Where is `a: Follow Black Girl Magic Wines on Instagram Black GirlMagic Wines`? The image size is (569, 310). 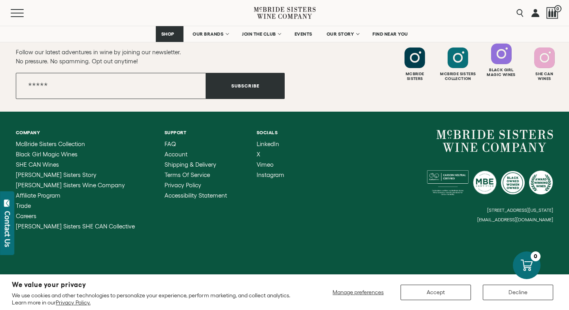
a: Follow Black Girl Magic Wines on Instagram Black GirlMagic Wines is located at coordinates (501, 64).